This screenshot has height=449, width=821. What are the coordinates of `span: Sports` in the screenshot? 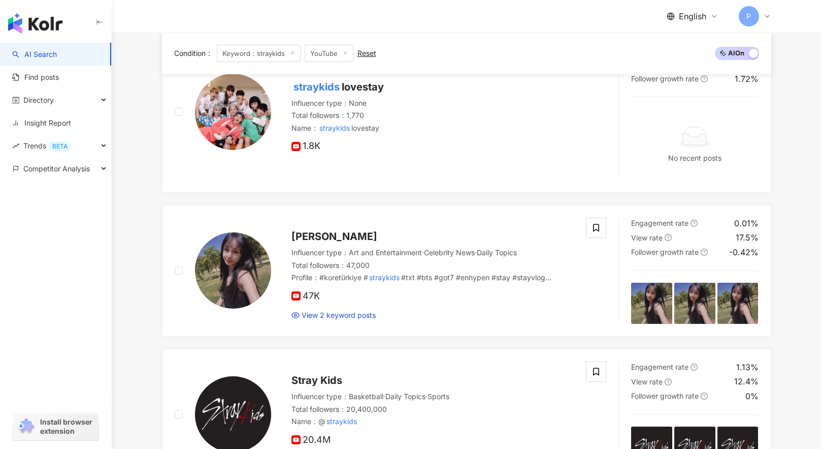 It's located at (438, 396).